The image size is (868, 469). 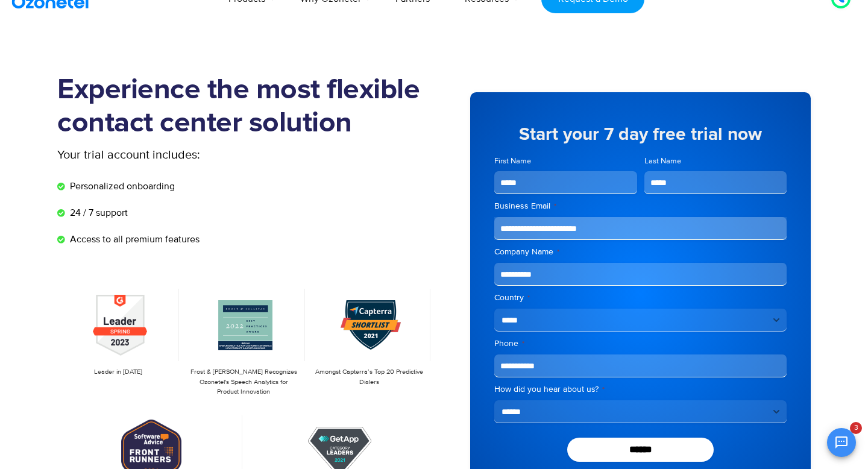 I want to click on label: Phone, so click(x=640, y=343).